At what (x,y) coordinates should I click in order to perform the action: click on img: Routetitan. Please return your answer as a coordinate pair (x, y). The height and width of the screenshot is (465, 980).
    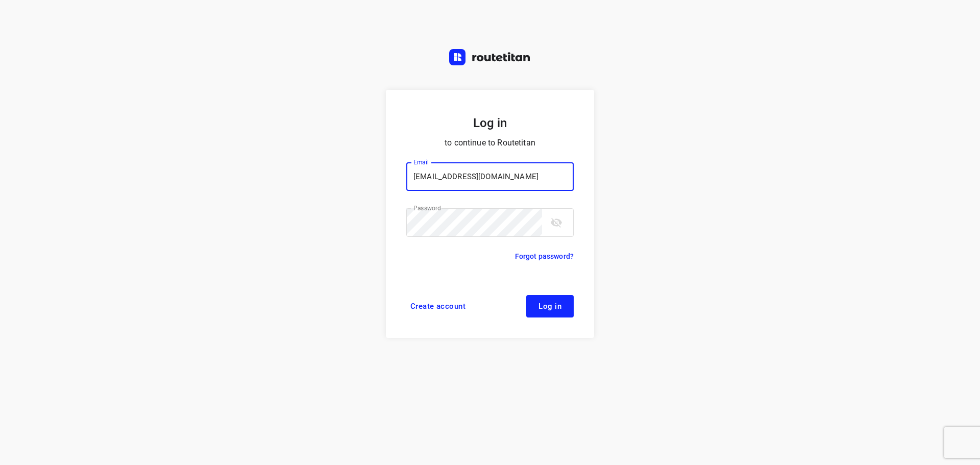
    Looking at the image, I should click on (490, 57).